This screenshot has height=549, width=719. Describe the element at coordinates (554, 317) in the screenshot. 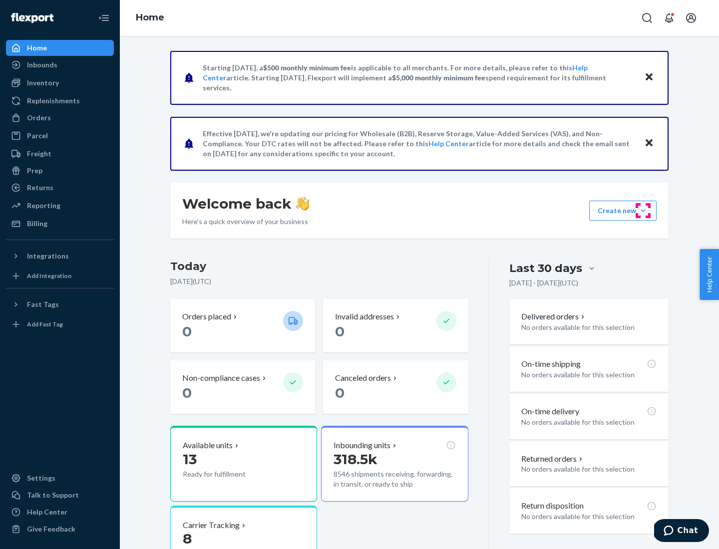

I see `p: Delivered orders` at that location.